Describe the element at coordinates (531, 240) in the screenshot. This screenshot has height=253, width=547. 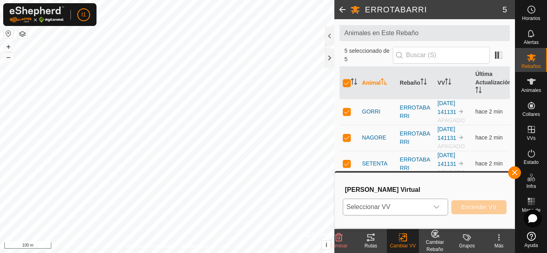
I see `a: Ayuda` at that location.